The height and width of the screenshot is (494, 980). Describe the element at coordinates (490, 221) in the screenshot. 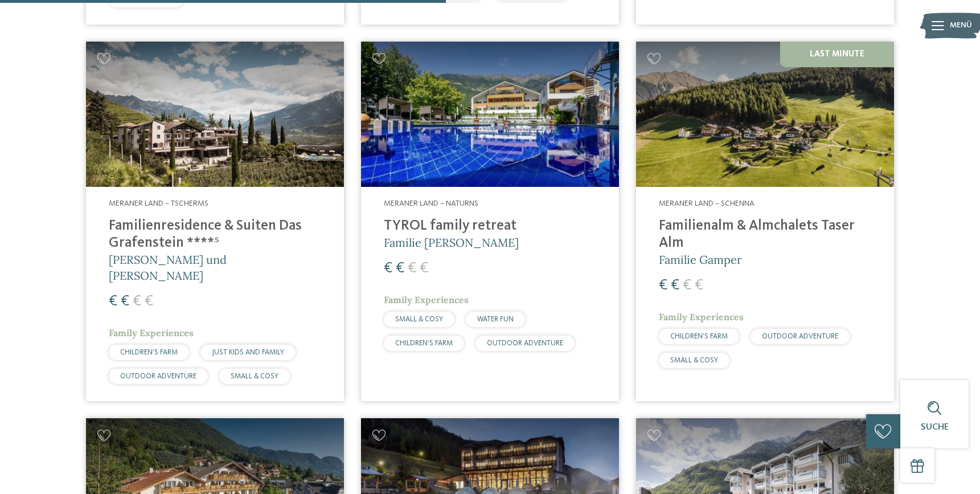

I see `a: Familienhotels gesucht? Hier findet ihr die besten! Meraner Land – Naturns TYROL family retreat F...` at that location.